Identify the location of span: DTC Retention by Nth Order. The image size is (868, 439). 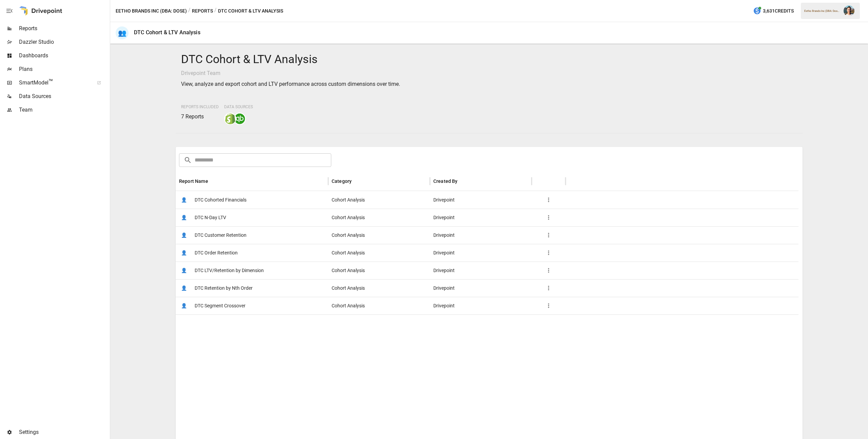
(224, 288).